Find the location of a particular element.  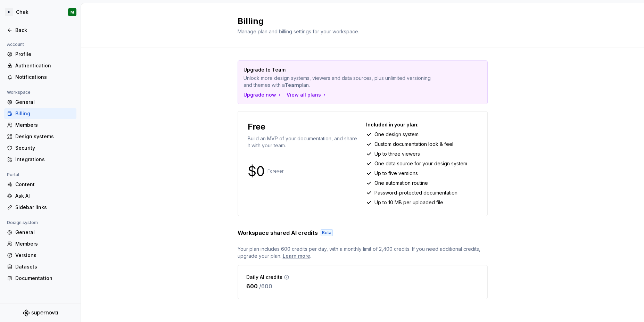

p: Up to 10 MB per uploaded file is located at coordinates (409, 202).